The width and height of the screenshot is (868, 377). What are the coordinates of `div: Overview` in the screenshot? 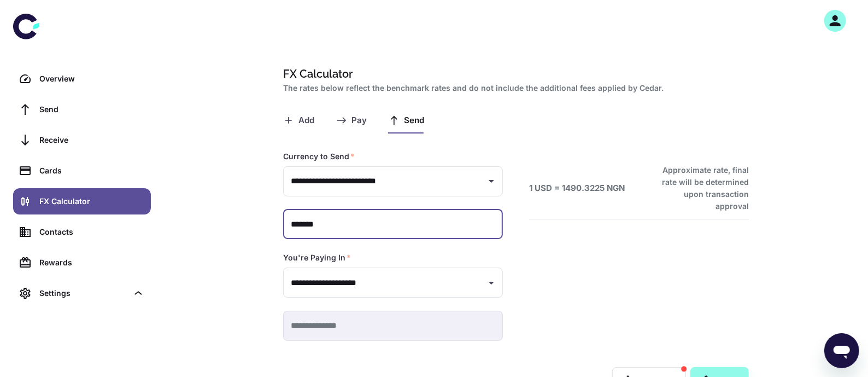 It's located at (92, 79).